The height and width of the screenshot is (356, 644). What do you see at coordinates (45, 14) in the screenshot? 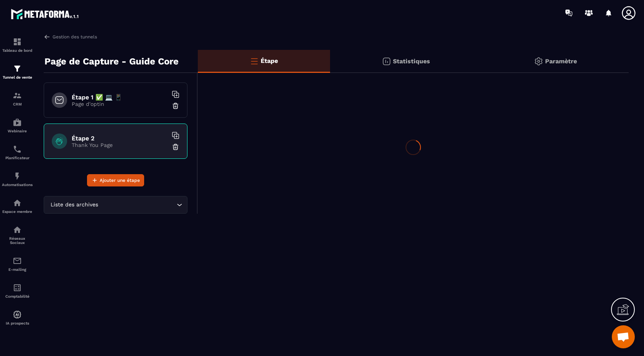
I see `img: logo` at bounding box center [45, 14].